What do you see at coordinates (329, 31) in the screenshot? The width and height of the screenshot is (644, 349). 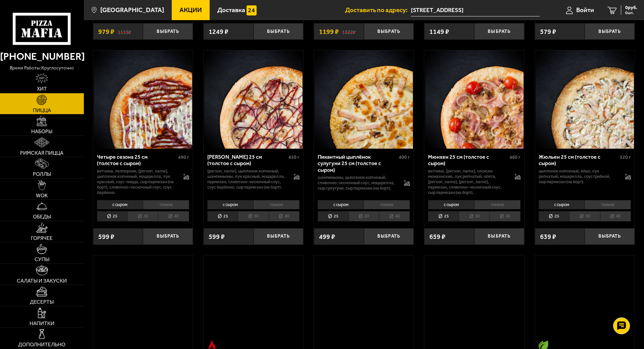 I see `span: 1199 ₽` at bounding box center [329, 31].